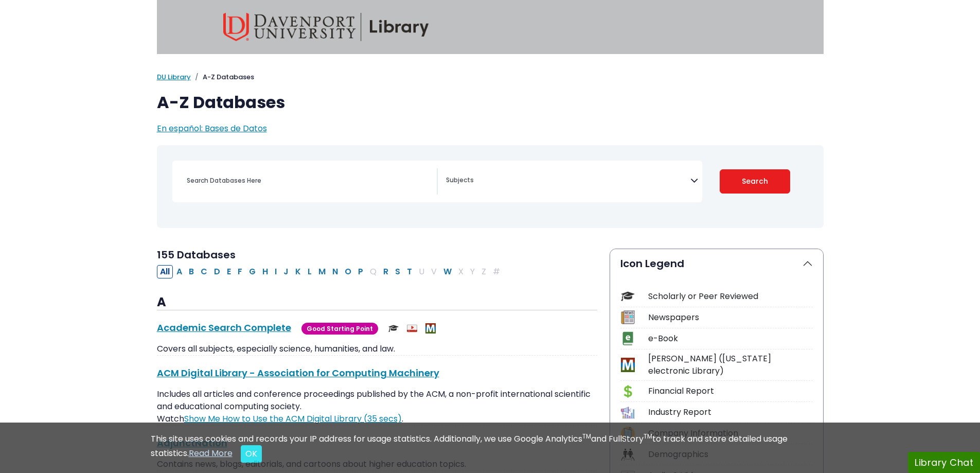 This screenshot has height=473, width=980. I want to click on button: Filter Results O, so click(348, 272).